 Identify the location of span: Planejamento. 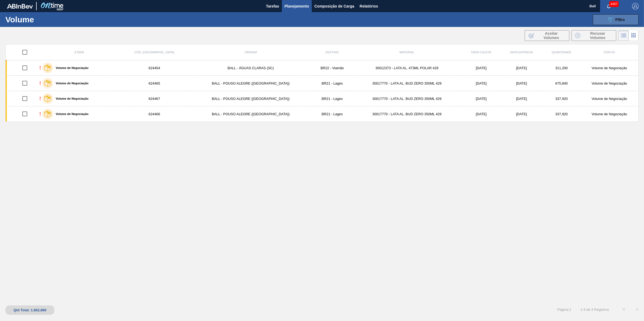
(297, 6).